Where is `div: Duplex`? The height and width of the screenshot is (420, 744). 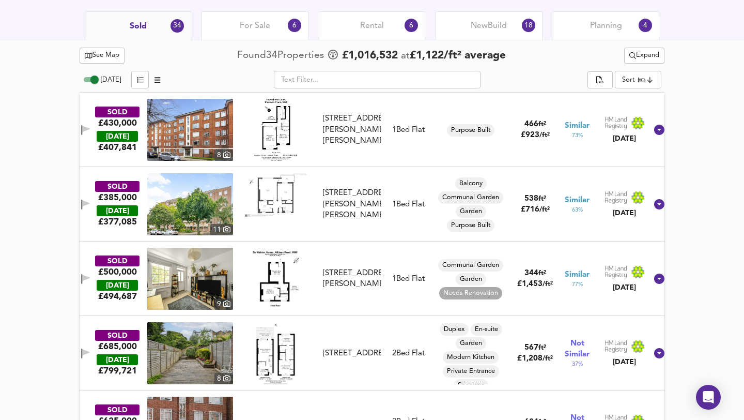 div: Duplex is located at coordinates (454, 329).